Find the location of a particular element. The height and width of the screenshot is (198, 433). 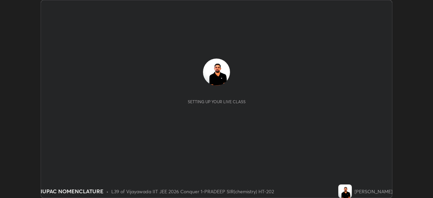

div: Setting up your live class is located at coordinates (216, 101).